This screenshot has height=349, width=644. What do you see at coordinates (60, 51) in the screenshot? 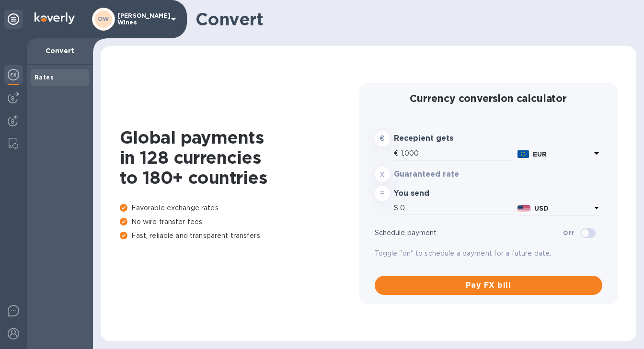
I see `p: Convert` at bounding box center [60, 51].